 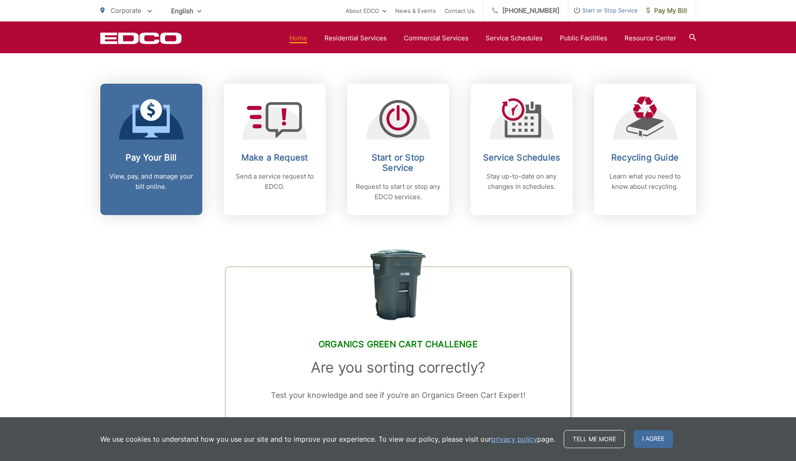 I want to click on h2: Pay Your Bill, so click(x=151, y=157).